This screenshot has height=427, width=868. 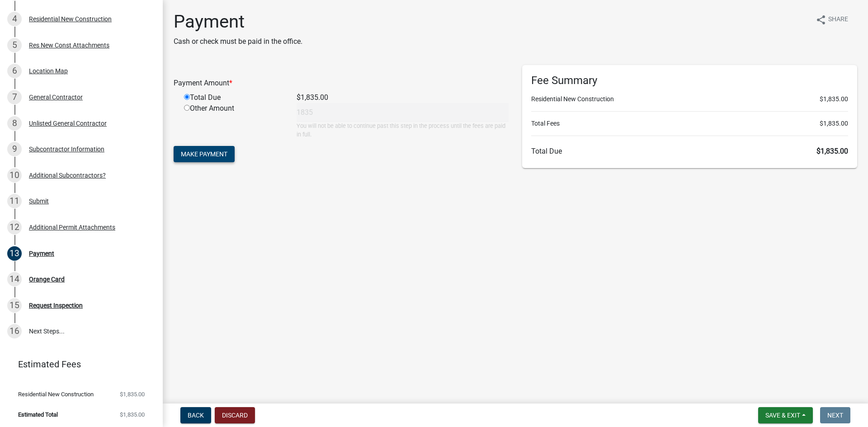 What do you see at coordinates (238, 22) in the screenshot?
I see `h1: Payment` at bounding box center [238, 22].